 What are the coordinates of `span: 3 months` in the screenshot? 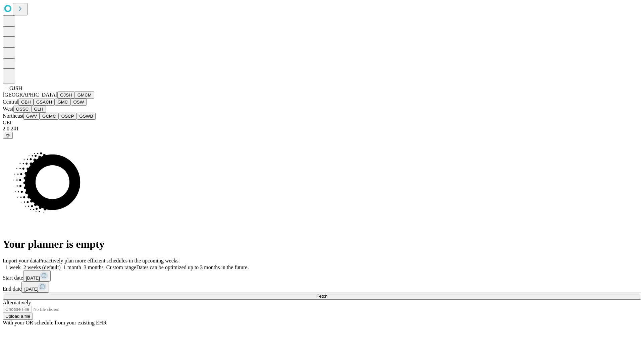 It's located at (93, 267).